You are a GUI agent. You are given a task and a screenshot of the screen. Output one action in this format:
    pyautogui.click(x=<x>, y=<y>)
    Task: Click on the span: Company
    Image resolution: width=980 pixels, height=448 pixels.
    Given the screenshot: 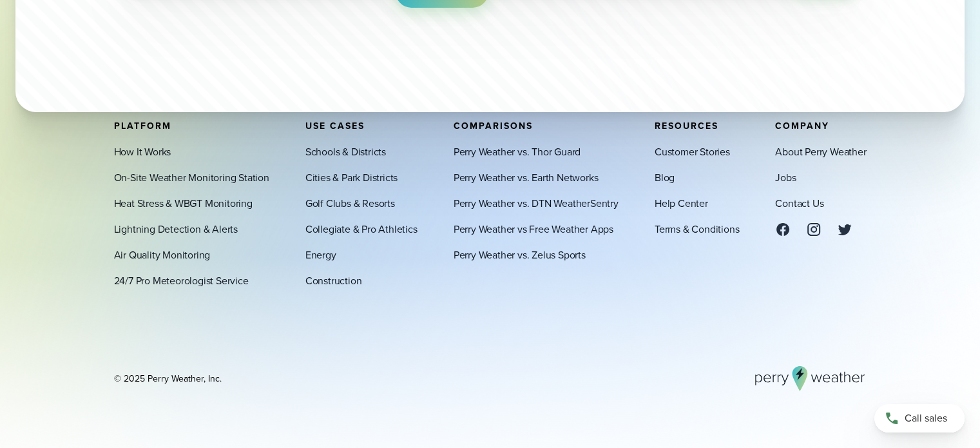 What is the action you would take?
    pyautogui.click(x=802, y=125)
    